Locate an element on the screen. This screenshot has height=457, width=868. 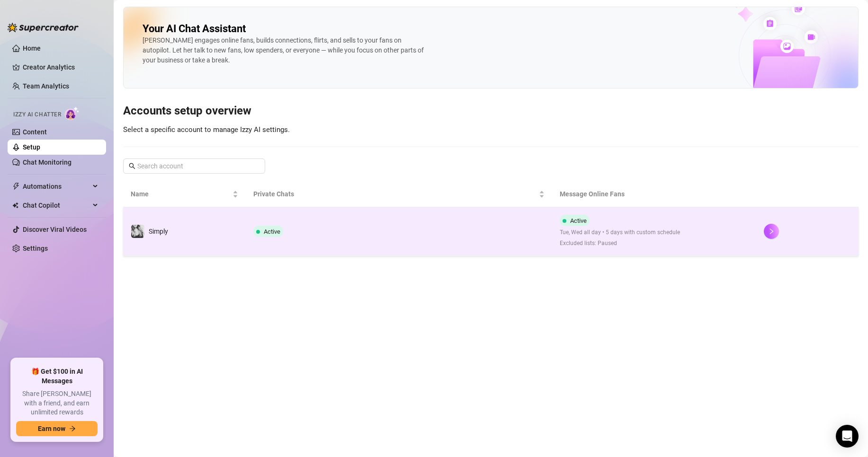
a: Discover Viral Videos is located at coordinates (54, 229).